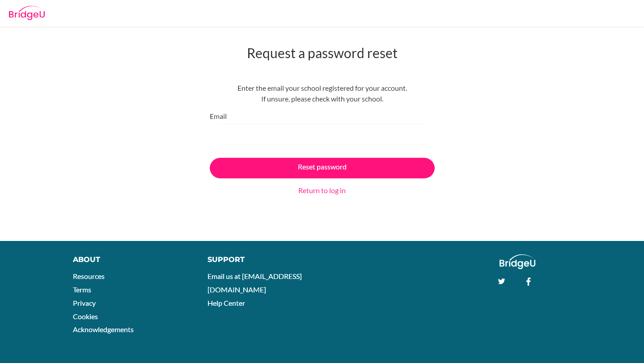  What do you see at coordinates (218, 116) in the screenshot?
I see `label: Email` at bounding box center [218, 116].